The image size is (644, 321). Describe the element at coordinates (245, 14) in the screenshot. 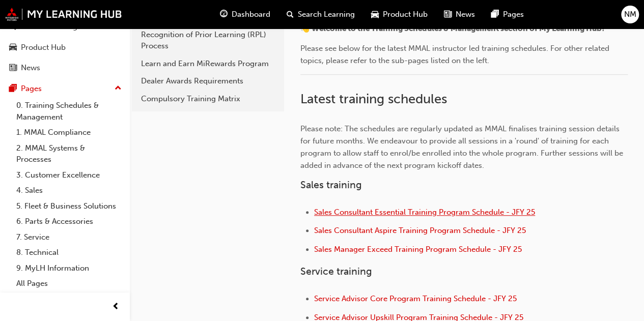

I see `a: guage-iconDashboard` at that location.